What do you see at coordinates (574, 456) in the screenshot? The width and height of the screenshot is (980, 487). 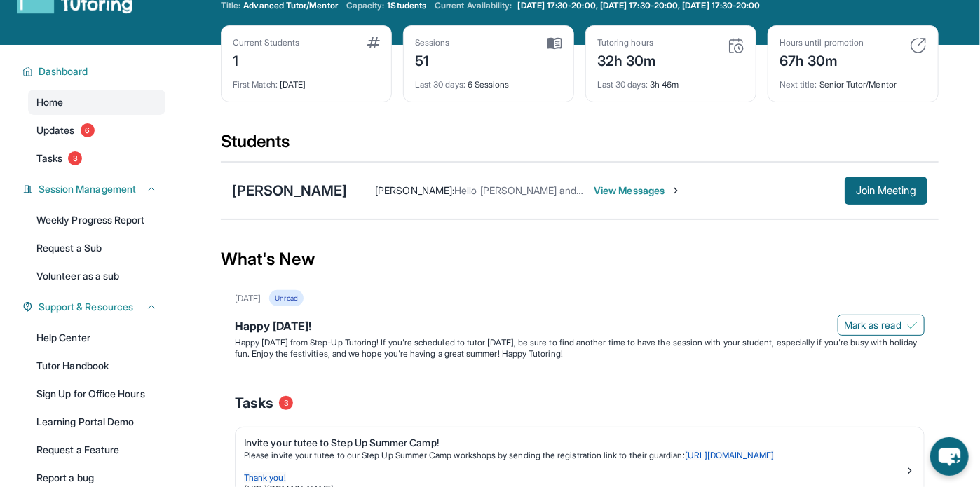 I see `p: Please invite your tutee to our Step Up Summer Camp workshops by sending the registration link to...` at bounding box center [574, 456].